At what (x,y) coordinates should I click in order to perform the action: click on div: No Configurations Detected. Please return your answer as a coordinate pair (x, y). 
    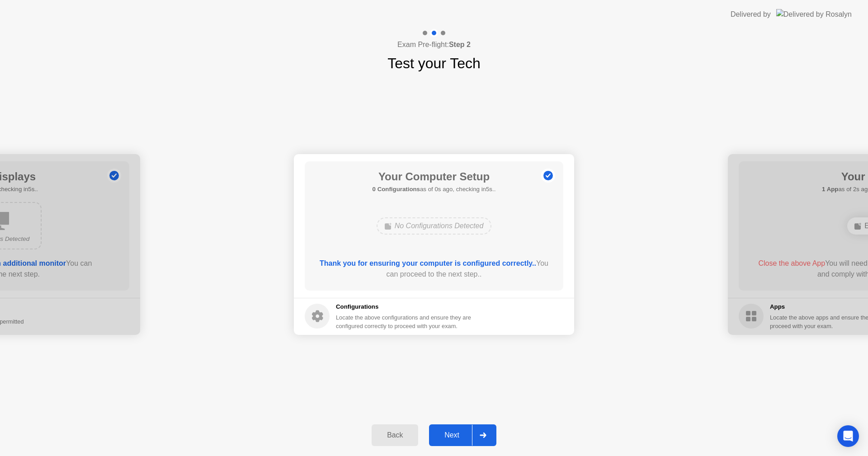
    Looking at the image, I should click on (434, 226).